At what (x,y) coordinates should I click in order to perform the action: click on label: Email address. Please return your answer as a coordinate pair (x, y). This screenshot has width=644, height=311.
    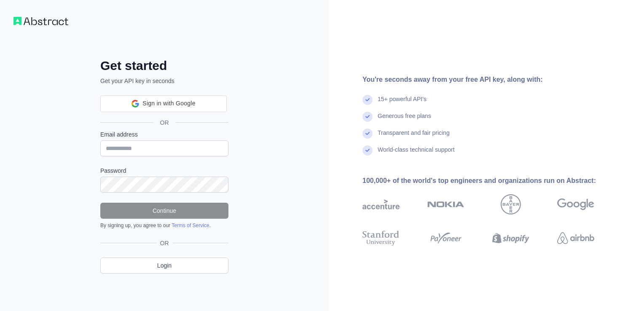
    Looking at the image, I should click on (165, 134).